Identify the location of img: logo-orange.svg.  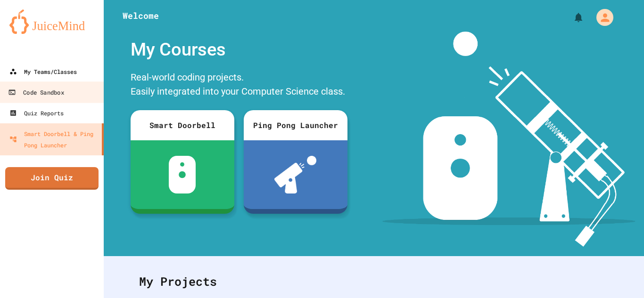
(52, 22).